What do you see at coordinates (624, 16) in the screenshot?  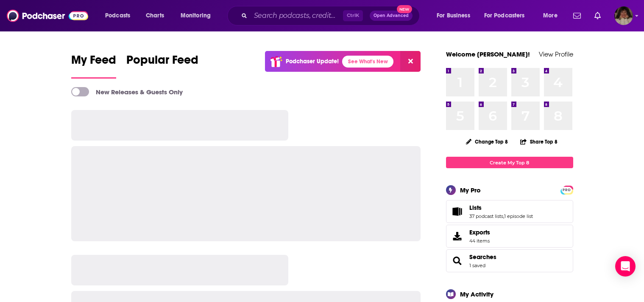 I see `button: Show profile menu` at bounding box center [624, 16].